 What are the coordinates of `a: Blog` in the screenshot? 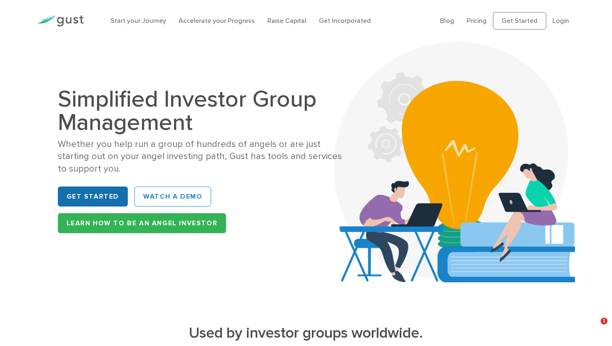 It's located at (447, 20).